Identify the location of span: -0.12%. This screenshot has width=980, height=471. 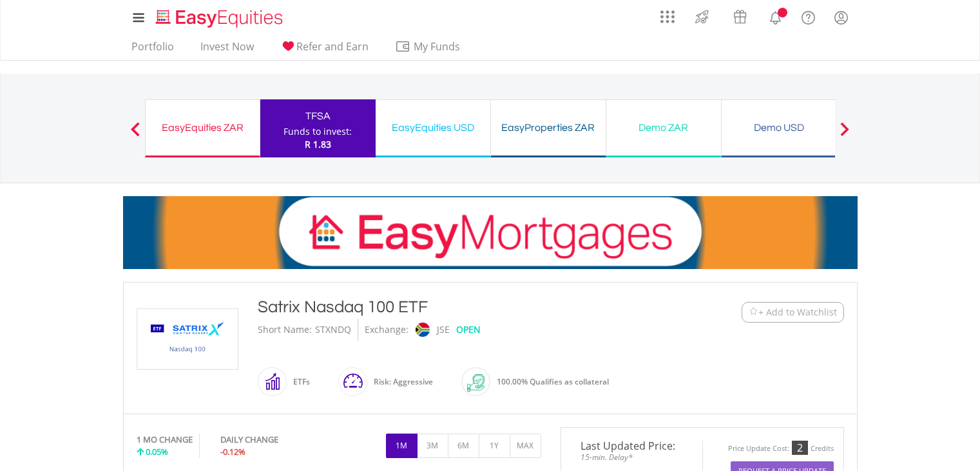
(233, 452).